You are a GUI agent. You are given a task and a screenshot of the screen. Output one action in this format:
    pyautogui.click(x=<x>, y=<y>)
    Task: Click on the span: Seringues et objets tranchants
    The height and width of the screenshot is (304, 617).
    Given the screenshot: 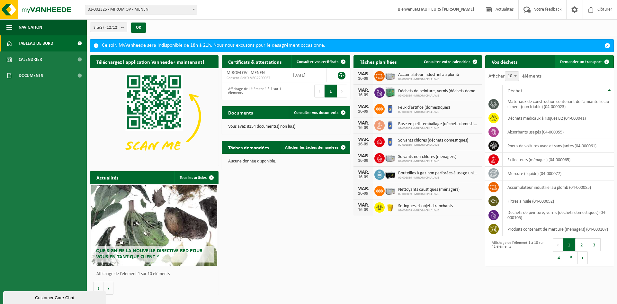 What is the action you would take?
    pyautogui.click(x=426, y=206)
    